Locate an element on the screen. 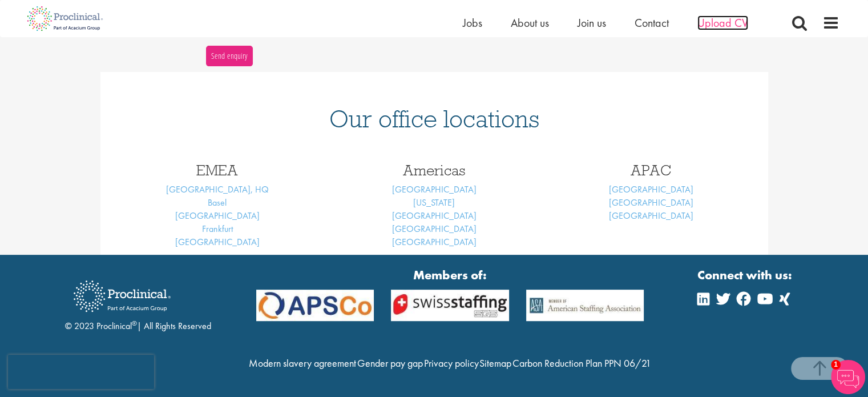  a: Privacy policy is located at coordinates (451, 362).